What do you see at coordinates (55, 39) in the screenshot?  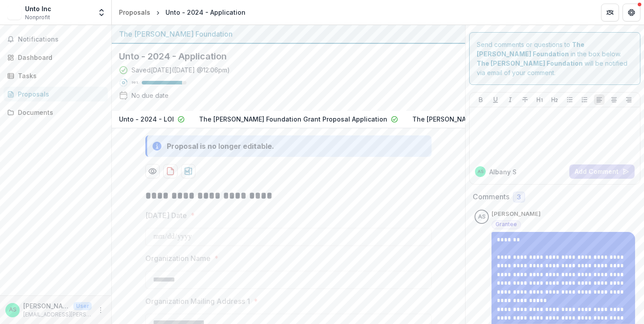 I see `button: Notifications` at bounding box center [55, 39].